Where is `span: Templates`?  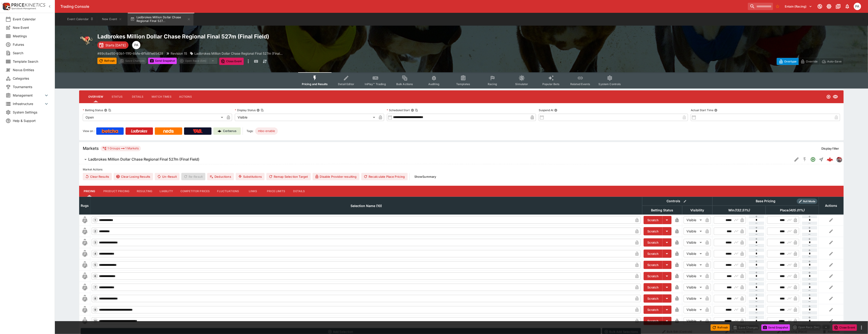
span: Templates is located at coordinates (463, 84).